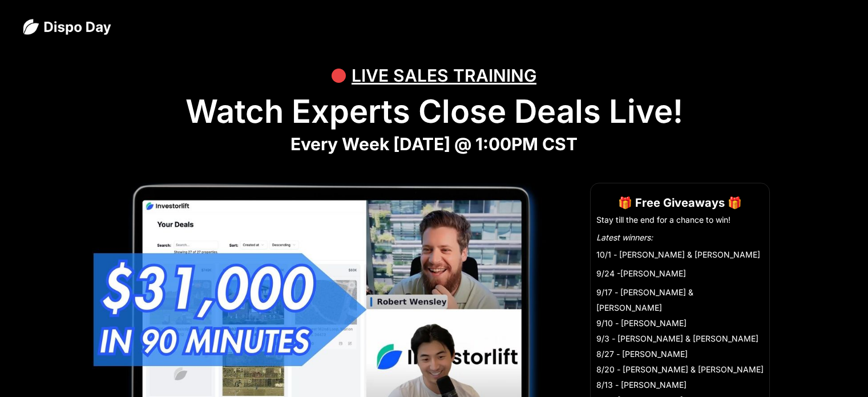 This screenshot has width=868, height=397. I want to click on em: Latest winners:, so click(624, 237).